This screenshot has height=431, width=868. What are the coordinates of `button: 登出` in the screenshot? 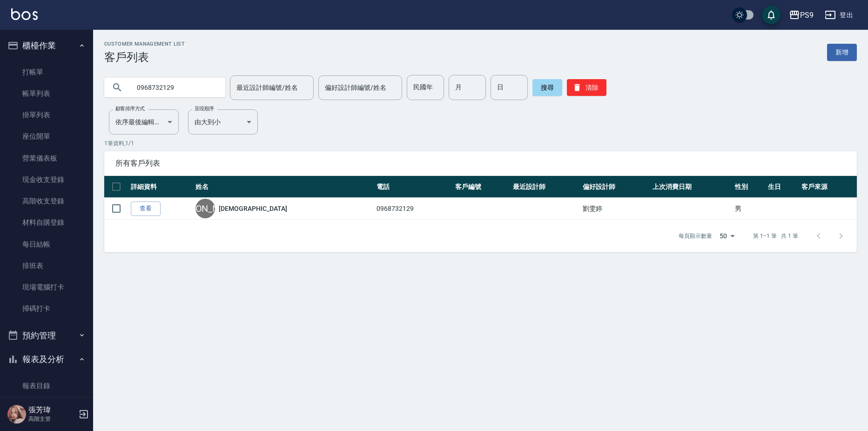 It's located at (839, 15).